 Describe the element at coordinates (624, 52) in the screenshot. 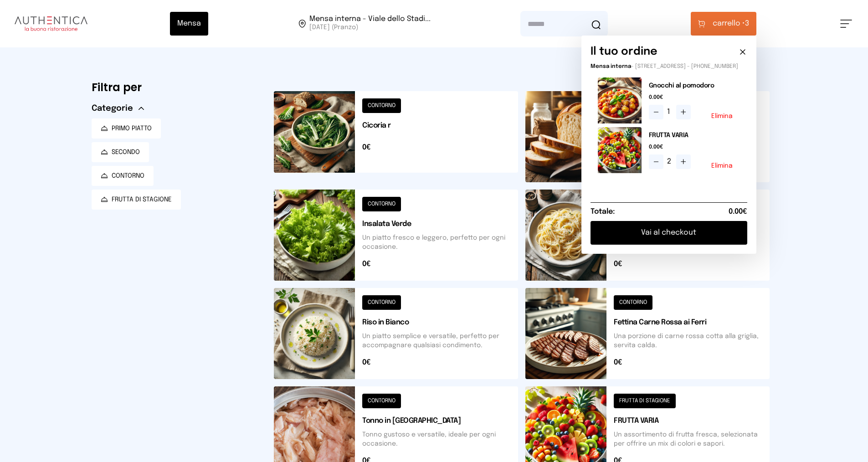

I see `h6: Il tuo ordine` at that location.